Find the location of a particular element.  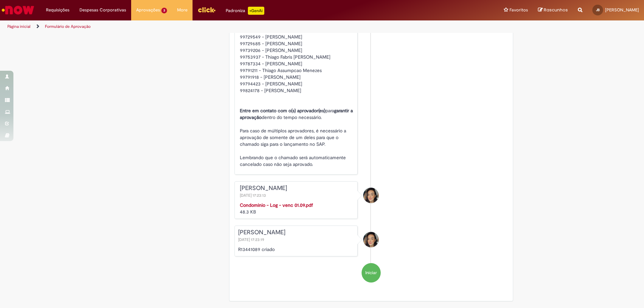

img: ServiceNow is located at coordinates (18, 10).